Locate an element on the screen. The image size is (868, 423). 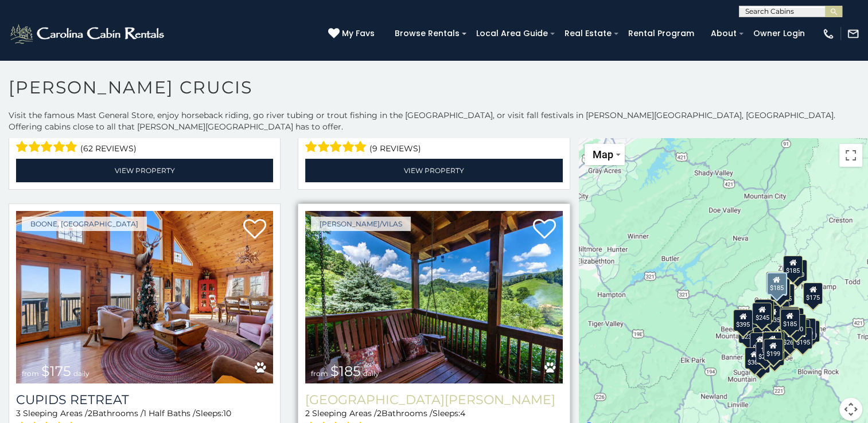
span: 1 Half Baths / is located at coordinates (169, 413).